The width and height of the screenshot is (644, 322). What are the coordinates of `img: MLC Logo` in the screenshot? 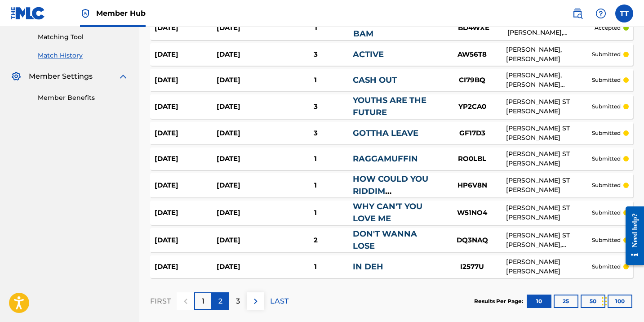 It's located at (28, 13).